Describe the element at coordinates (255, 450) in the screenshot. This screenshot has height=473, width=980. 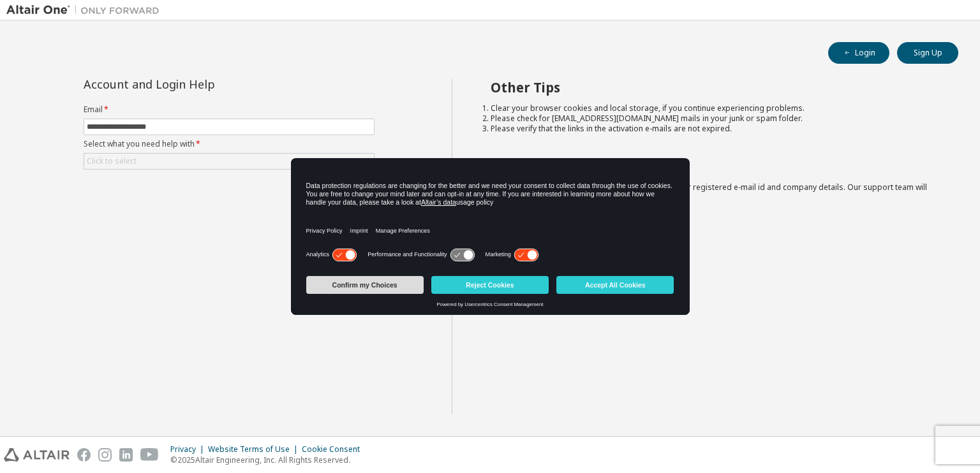
I see `div: Website Terms of Use` at that location.